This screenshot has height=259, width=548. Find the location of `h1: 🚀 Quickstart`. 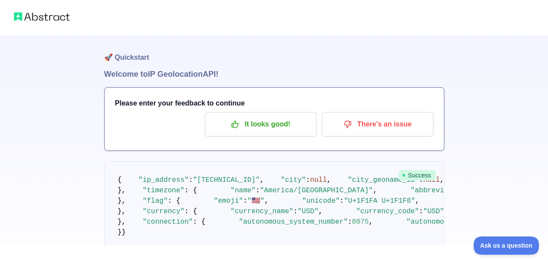

h1: 🚀 Quickstart is located at coordinates (274, 51).